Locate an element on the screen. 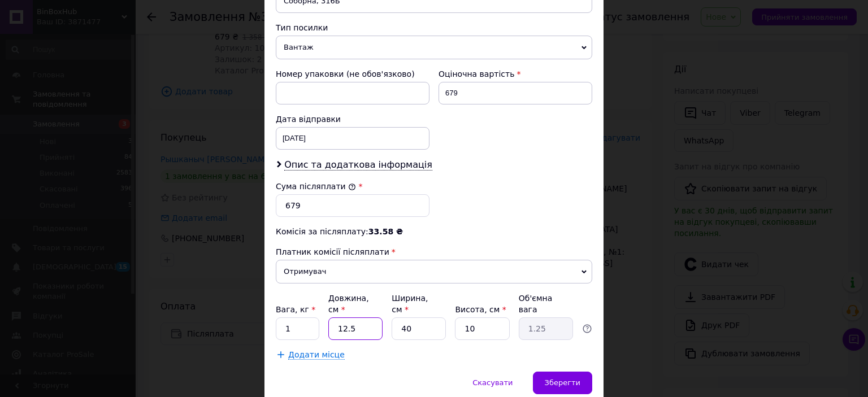 This screenshot has height=397, width=868. label: Довжина, см is located at coordinates (349, 304).